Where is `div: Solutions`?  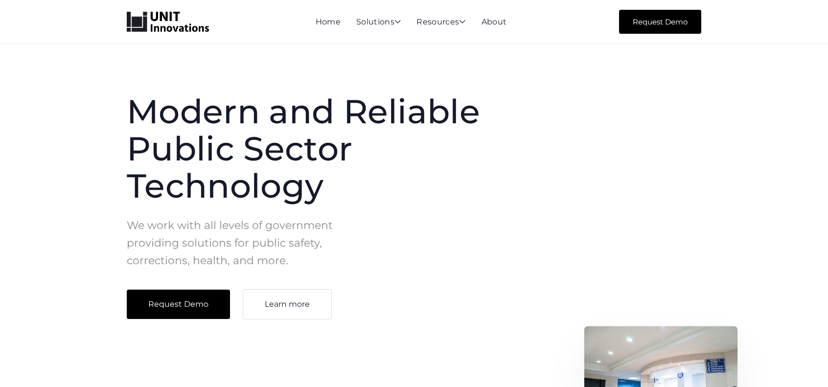
div: Solutions is located at coordinates (378, 23).